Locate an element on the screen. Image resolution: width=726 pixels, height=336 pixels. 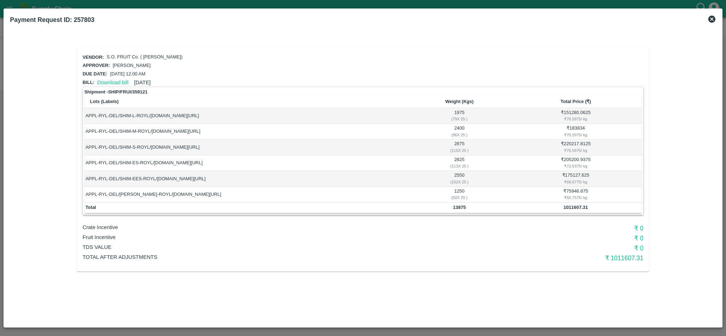
span: Approver: is located at coordinates (96, 65).